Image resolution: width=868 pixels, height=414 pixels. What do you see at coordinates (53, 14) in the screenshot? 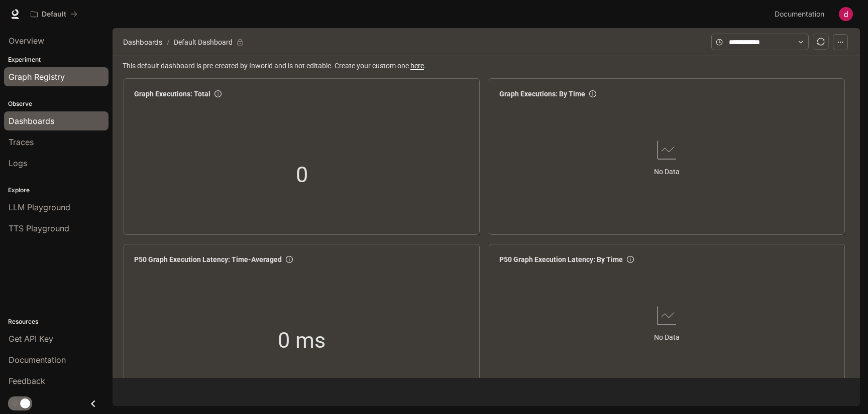
I see `p: Default` at bounding box center [53, 14].